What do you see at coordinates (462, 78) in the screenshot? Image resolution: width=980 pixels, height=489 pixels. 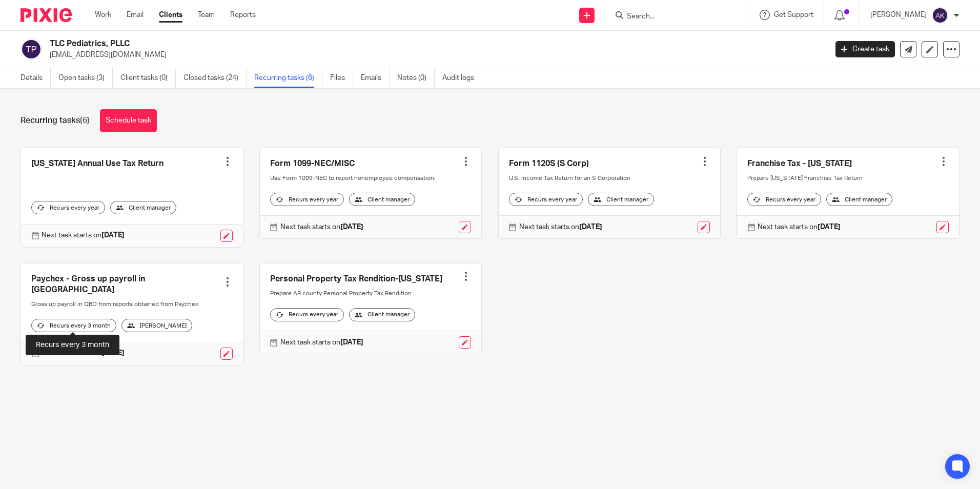 I see `a: Audit logs` at bounding box center [462, 78].